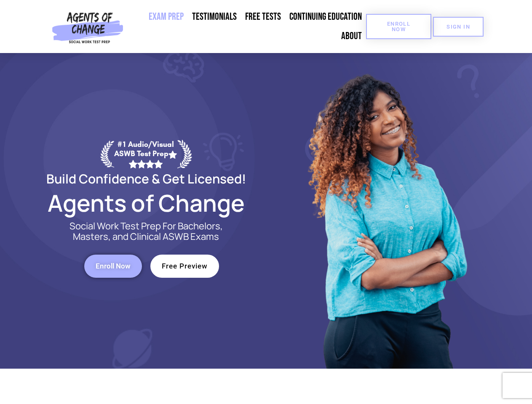 This screenshot has width=532, height=404. What do you see at coordinates (146, 232) in the screenshot?
I see `p: Social Work Test Prep For Bachelors, Masters, and Clinical ASWB Exams` at bounding box center [146, 232].